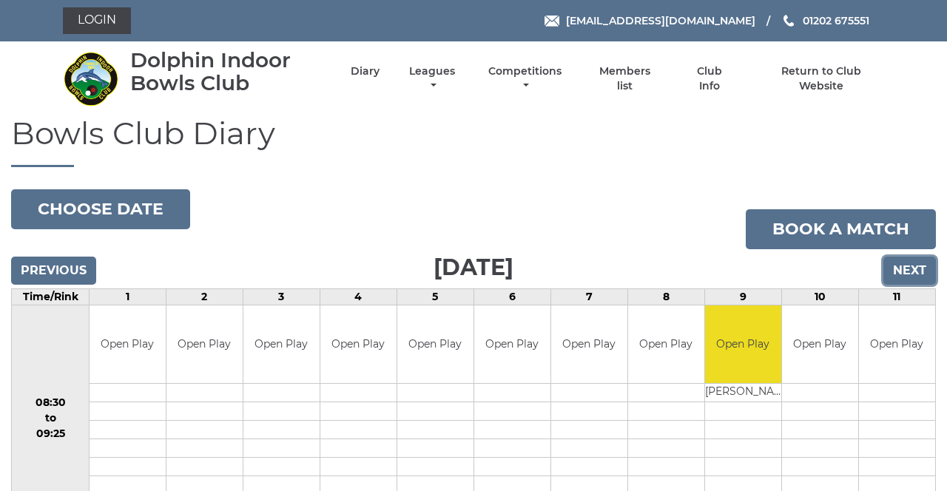 The image size is (947, 491). What do you see at coordinates (101, 209) in the screenshot?
I see `button: Choose date` at bounding box center [101, 209].